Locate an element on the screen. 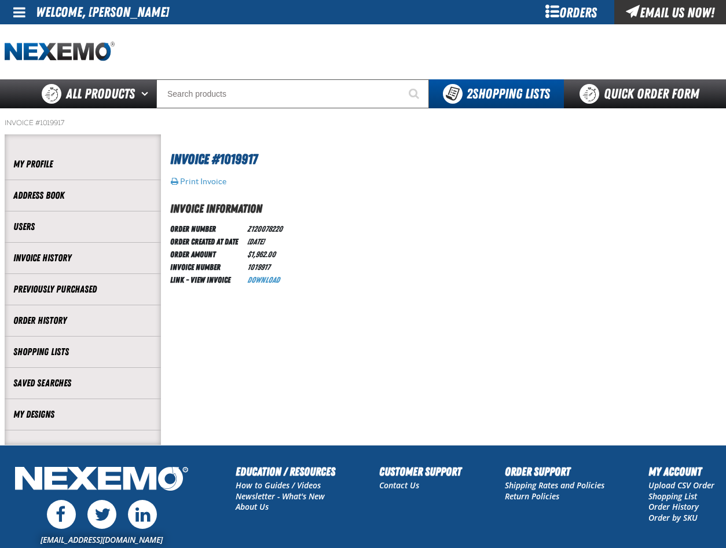  span: Invoice #1019917 is located at coordinates (214, 159).